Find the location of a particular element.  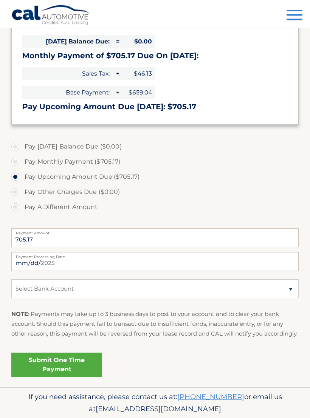

a: Submit One Time Payment is located at coordinates (57, 365).